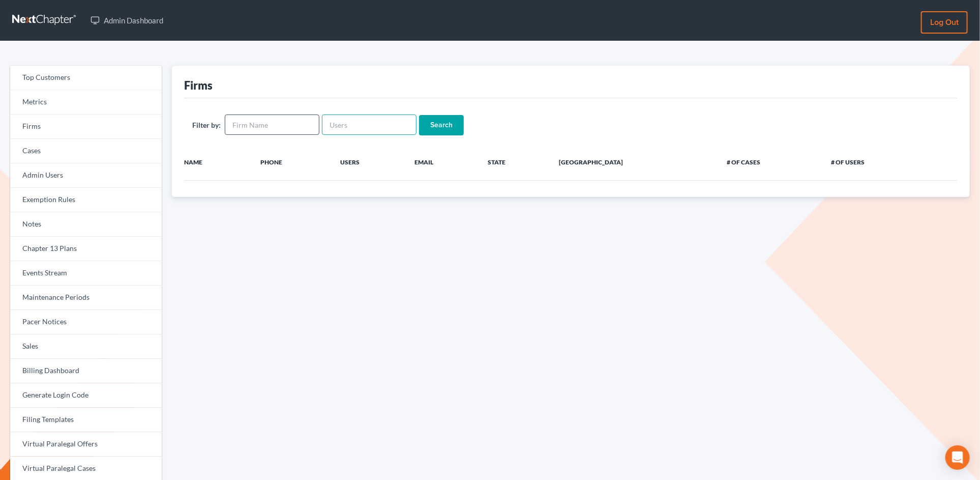  What do you see at coordinates (443, 161) in the screenshot?
I see `th: Email` at bounding box center [443, 161].